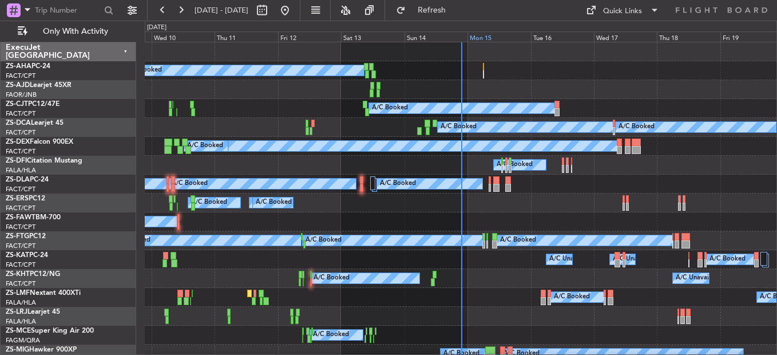  Describe the element at coordinates (623, 11) in the screenshot. I see `div: Quick Links` at that location.